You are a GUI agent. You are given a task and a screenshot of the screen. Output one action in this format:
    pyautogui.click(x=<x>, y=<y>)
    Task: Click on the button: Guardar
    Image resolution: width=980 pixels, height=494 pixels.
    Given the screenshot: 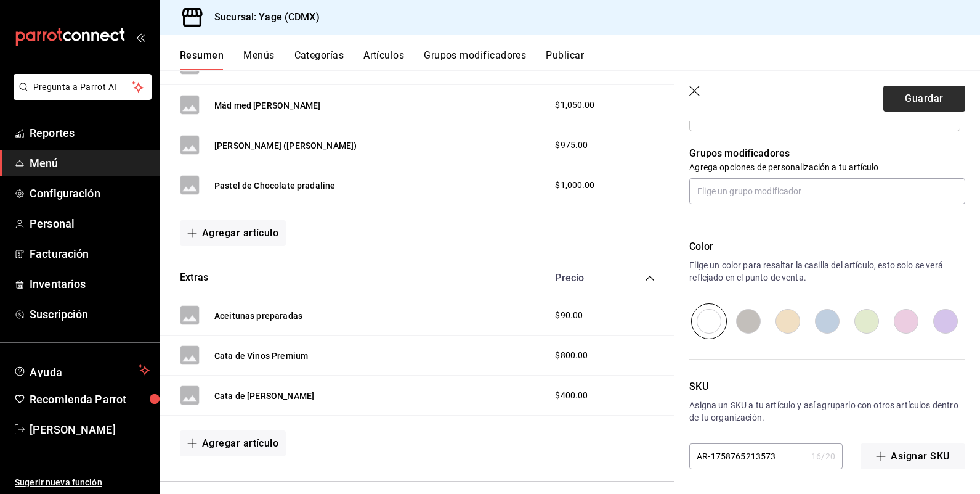 What is the action you would take?
    pyautogui.click(x=924, y=99)
    